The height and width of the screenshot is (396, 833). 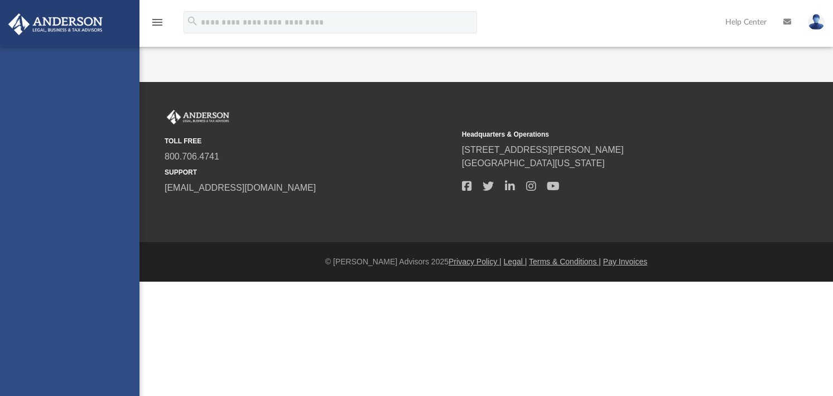 I want to click on small: TOLL FREE, so click(x=309, y=141).